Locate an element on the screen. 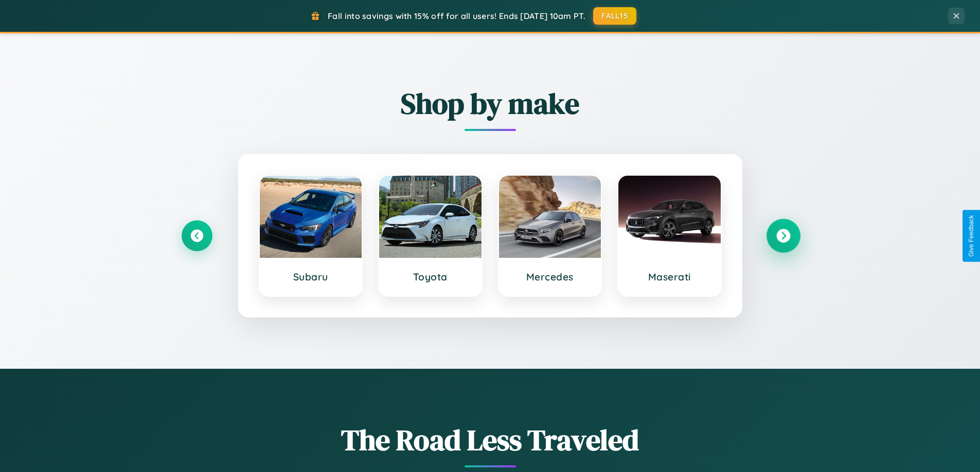 The height and width of the screenshot is (472, 980). h3: Maserati is located at coordinates (669, 277).